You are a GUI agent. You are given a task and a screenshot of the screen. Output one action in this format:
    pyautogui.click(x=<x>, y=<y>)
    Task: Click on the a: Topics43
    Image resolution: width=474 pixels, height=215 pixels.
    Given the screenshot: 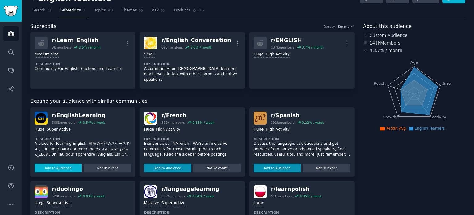 What is the action you would take?
    pyautogui.click(x=103, y=12)
    